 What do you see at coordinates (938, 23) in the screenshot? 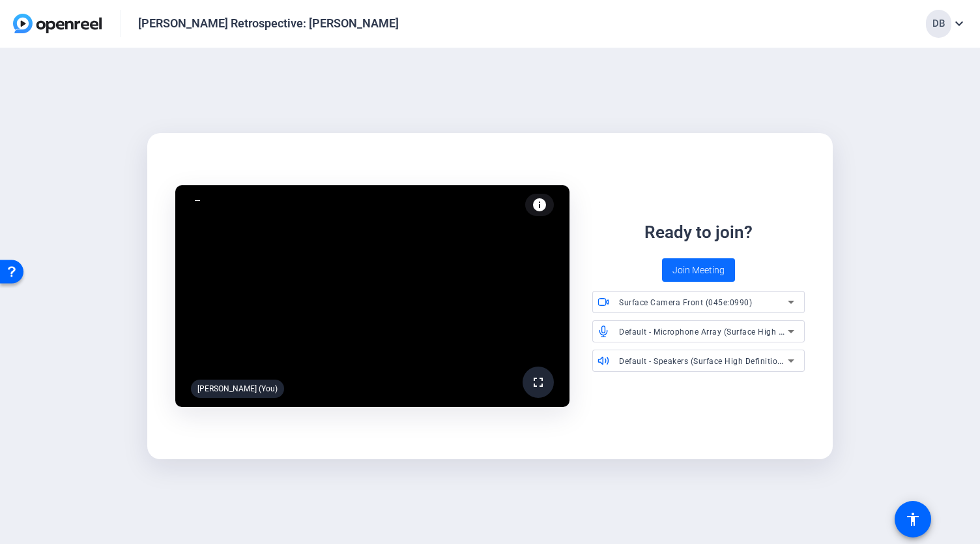
I see `div: DB` at bounding box center [938, 23].